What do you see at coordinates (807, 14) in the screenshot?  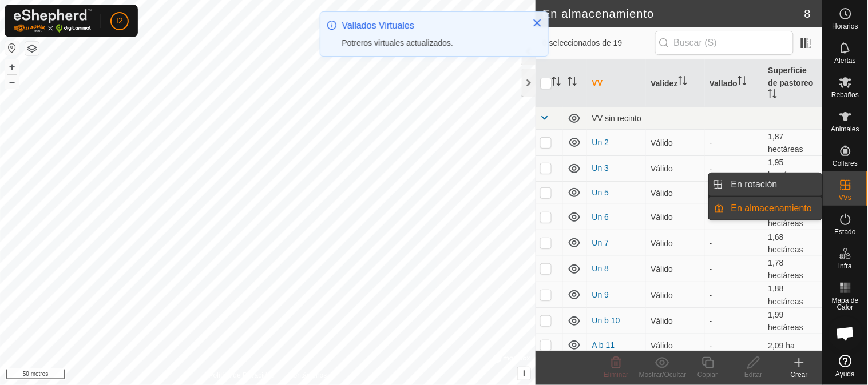 I see `font: 8` at bounding box center [807, 14].